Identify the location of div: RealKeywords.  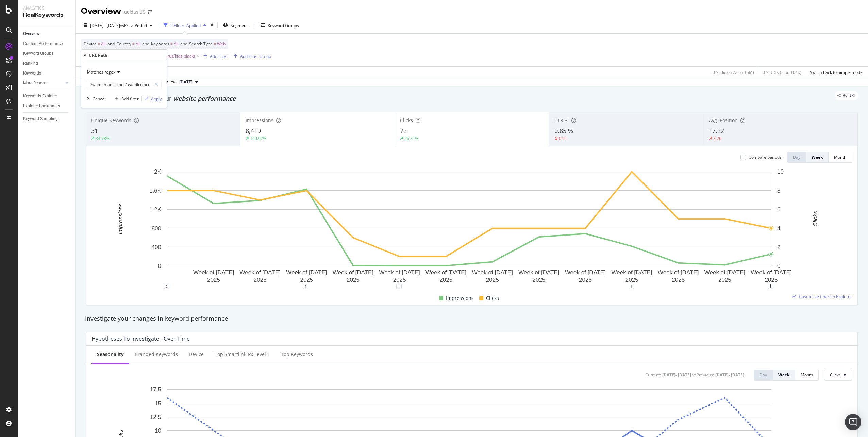
(46, 15).